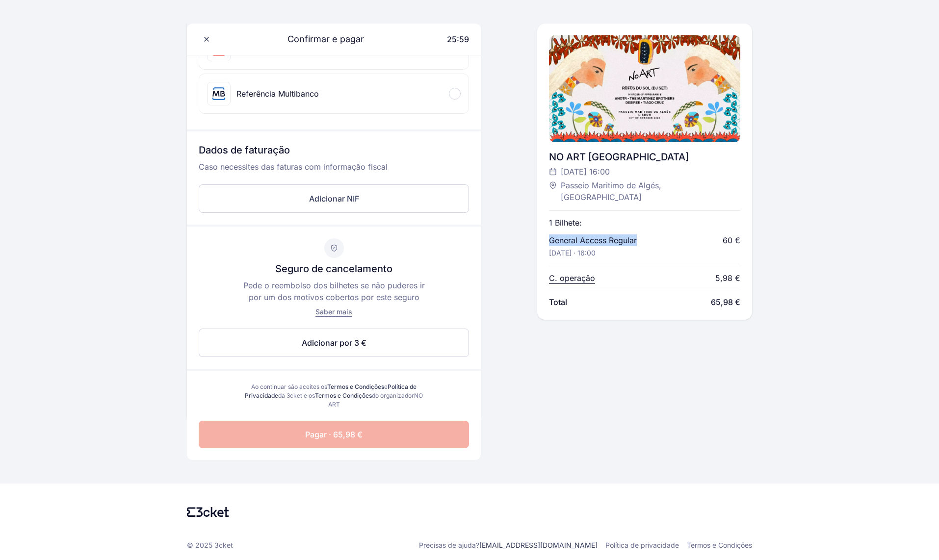  Describe the element at coordinates (731, 240) in the screenshot. I see `div: 60 €` at that location.